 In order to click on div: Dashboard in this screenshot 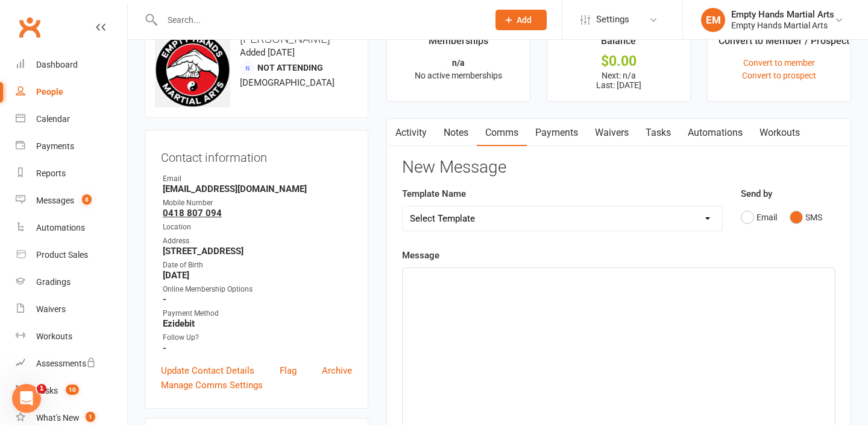, I will do `click(57, 64)`.